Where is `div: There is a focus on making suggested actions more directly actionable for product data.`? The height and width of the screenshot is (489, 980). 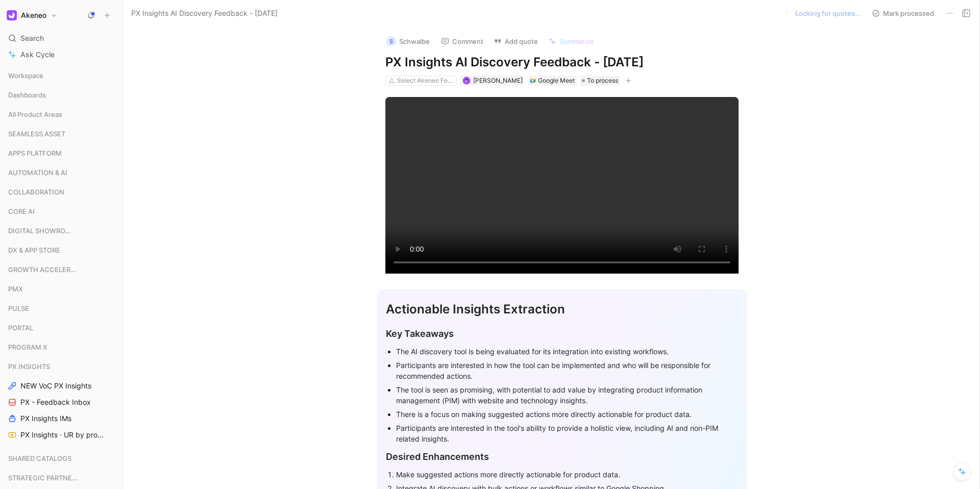
div: There is a focus on making suggested actions more directly actionable for product data. is located at coordinates (567, 414).